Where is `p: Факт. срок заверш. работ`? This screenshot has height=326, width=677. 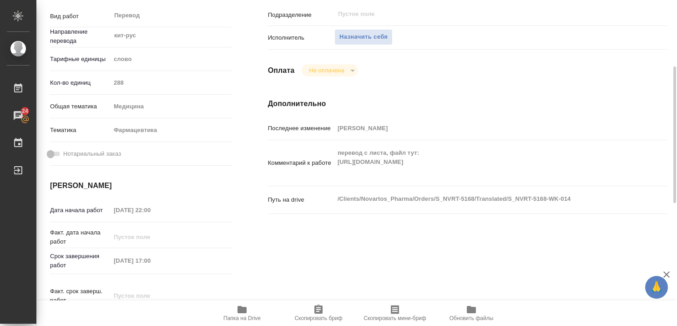 p: Факт. срок заверш. работ is located at coordinates (80, 296).